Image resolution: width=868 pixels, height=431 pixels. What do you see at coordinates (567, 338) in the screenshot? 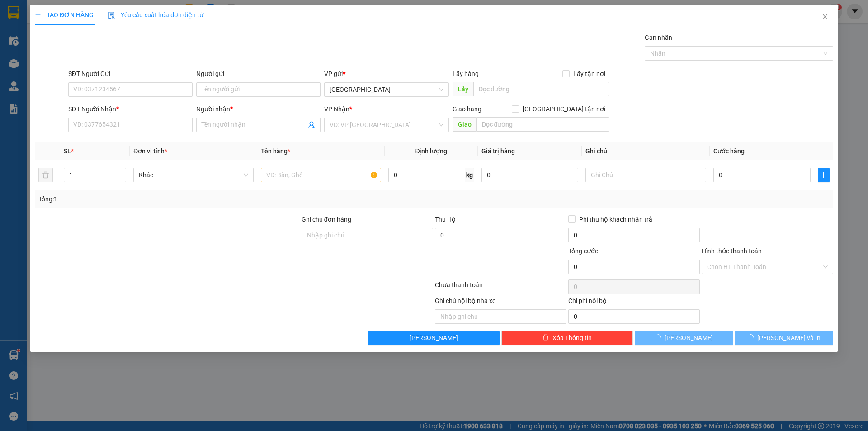
I see `button: deleteXóa Thông tin` at bounding box center [567, 338].